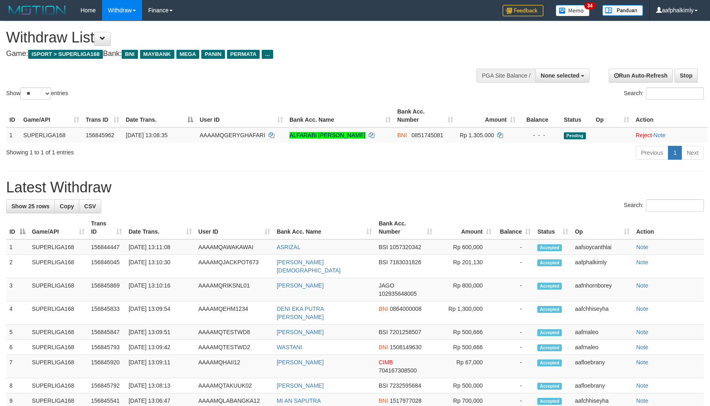  Describe the element at coordinates (562, 76) in the screenshot. I see `button: None selected` at that location.